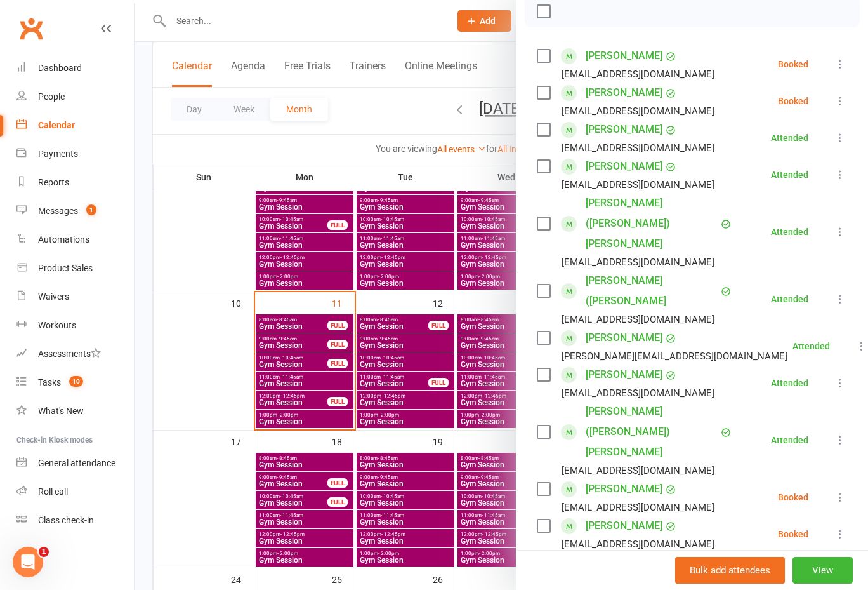 Image resolution: width=868 pixels, height=590 pixels. I want to click on a: What's New, so click(75, 411).